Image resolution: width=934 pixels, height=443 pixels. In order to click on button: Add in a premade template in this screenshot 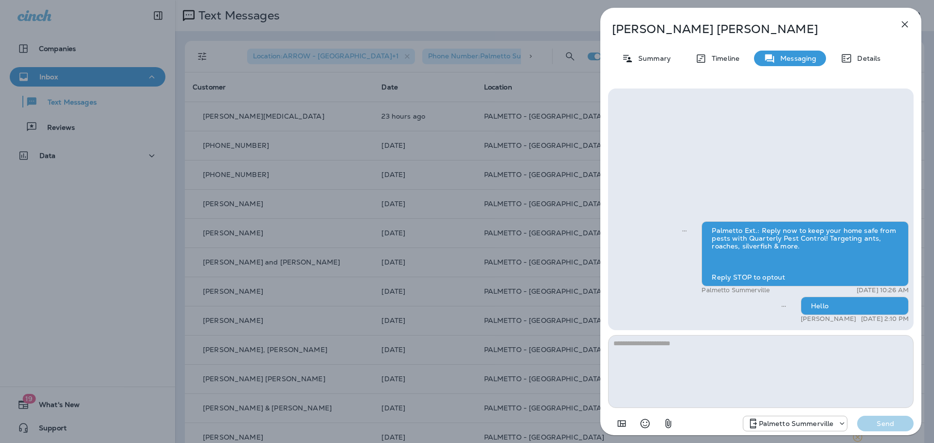, I will do `click(622, 424)`.